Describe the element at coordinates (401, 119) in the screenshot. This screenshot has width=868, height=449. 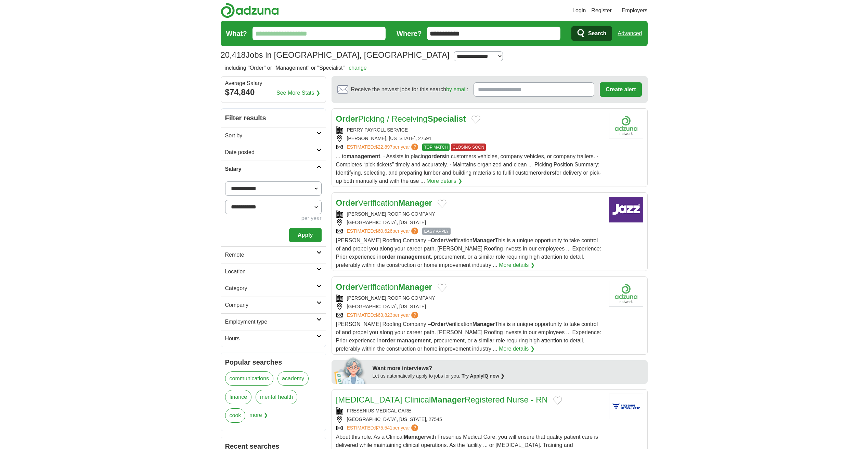
I see `a: OrderPicking / ReceivingSpecialist` at that location.